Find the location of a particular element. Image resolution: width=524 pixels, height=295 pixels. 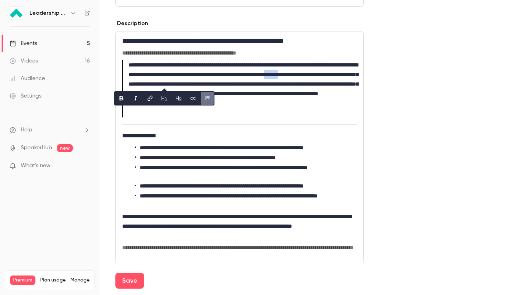

div: Settings is located at coordinates (25, 96).